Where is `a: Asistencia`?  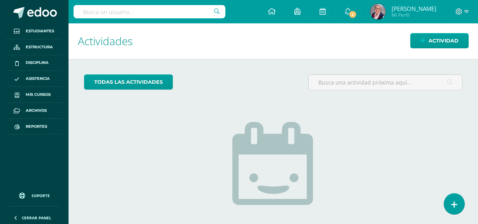 a: Asistencia is located at coordinates (34, 79).